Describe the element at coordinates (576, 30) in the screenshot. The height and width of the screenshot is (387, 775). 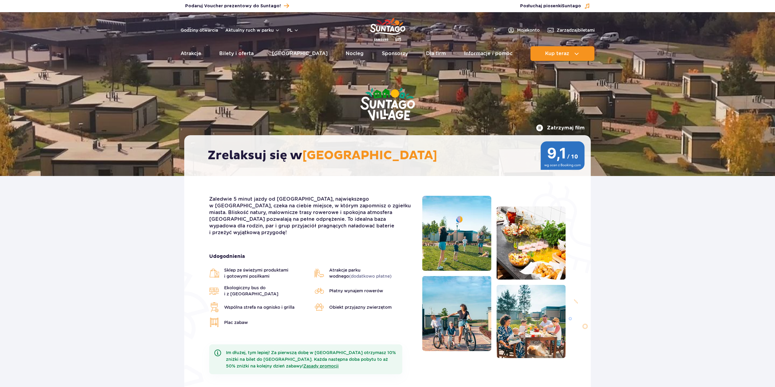
I see `span: Zarządzaj biletami` at that location.